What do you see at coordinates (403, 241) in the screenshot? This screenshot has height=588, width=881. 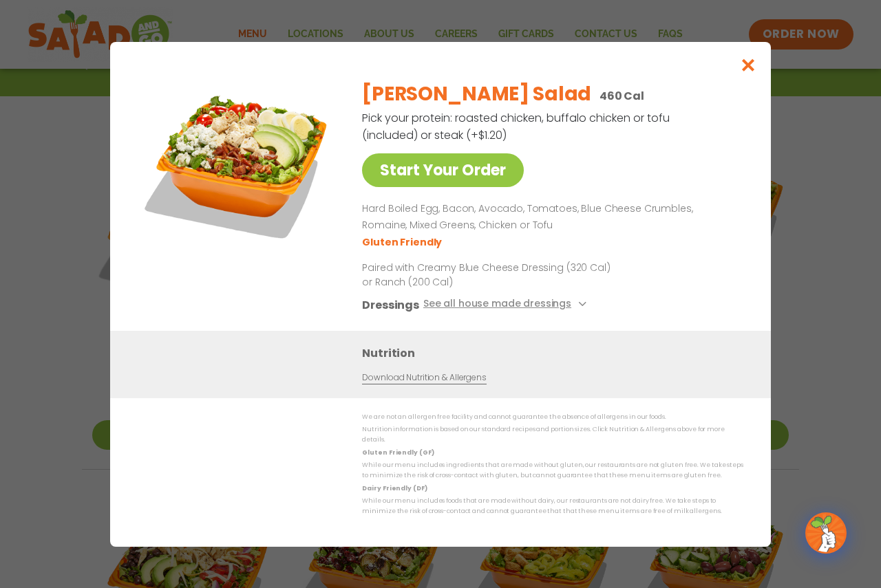 I see `li: Gluten Friendly` at bounding box center [403, 241].